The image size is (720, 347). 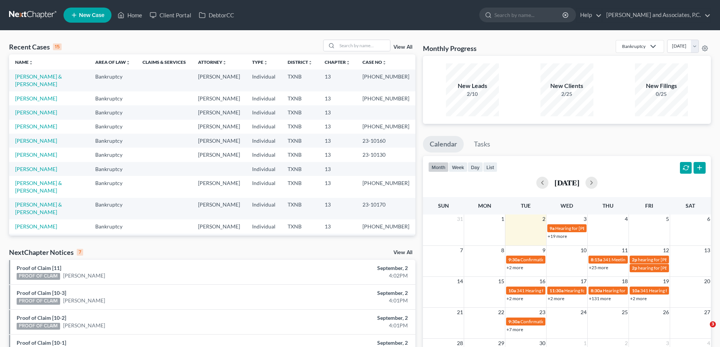 What do you see at coordinates (164, 62) in the screenshot?
I see `th: Claims & Services` at bounding box center [164, 62].